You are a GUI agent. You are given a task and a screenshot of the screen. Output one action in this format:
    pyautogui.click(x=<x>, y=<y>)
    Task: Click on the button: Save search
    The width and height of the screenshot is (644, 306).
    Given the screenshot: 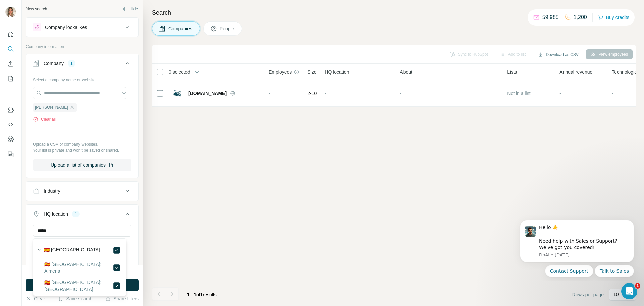 What is the action you would take?
    pyautogui.click(x=75, y=298)
    